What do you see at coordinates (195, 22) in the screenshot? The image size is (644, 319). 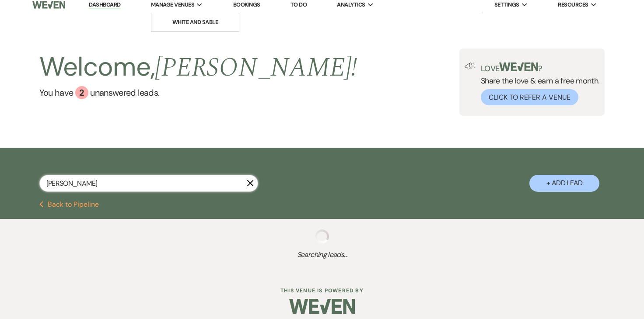 I see `li: White and Sable` at bounding box center [195, 22].